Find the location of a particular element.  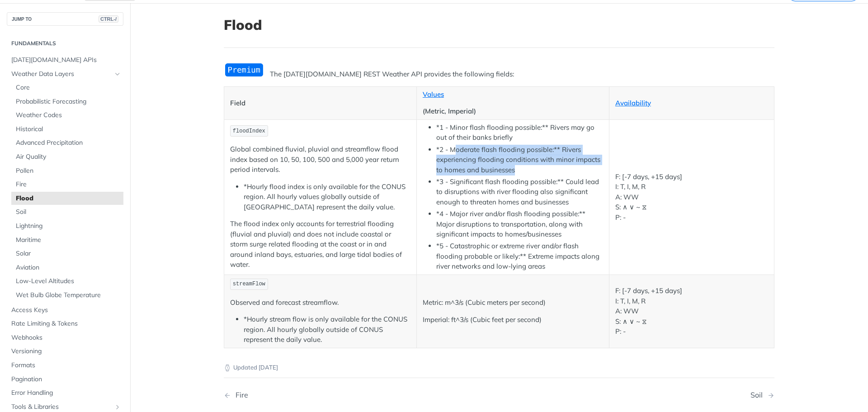

a: Maritime is located at coordinates (67, 240).